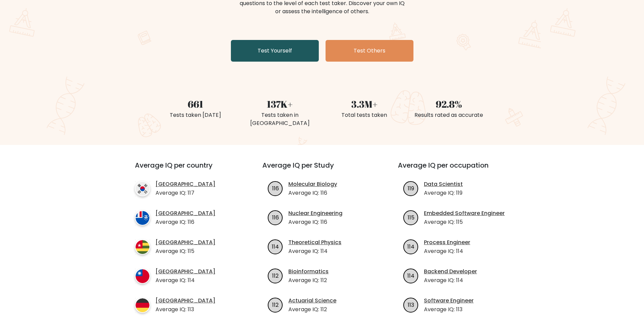  I want to click on a: Data Scientist, so click(443, 184).